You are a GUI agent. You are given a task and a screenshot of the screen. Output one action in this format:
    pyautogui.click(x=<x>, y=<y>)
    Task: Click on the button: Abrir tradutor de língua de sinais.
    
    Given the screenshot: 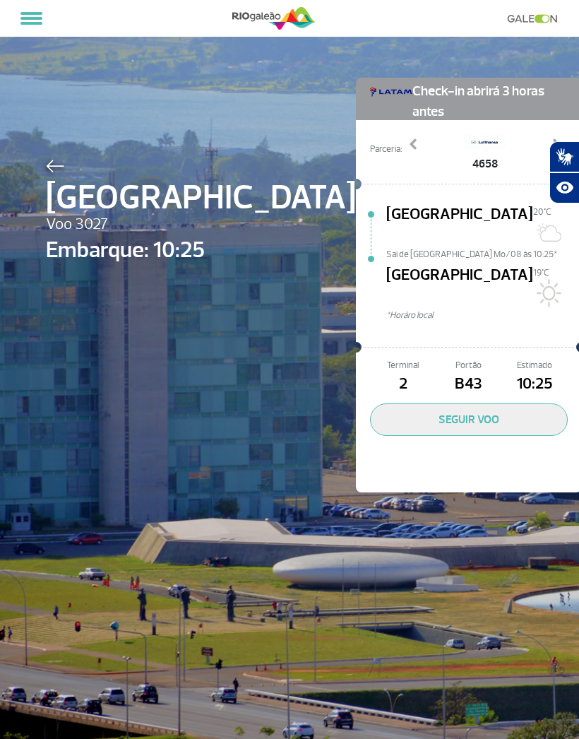 What is the action you would take?
    pyautogui.click(x=564, y=157)
    